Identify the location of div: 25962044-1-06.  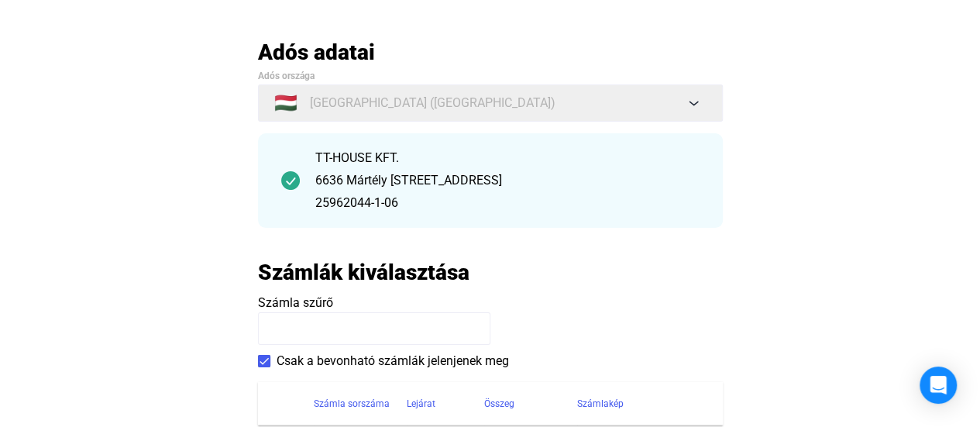
(507, 203).